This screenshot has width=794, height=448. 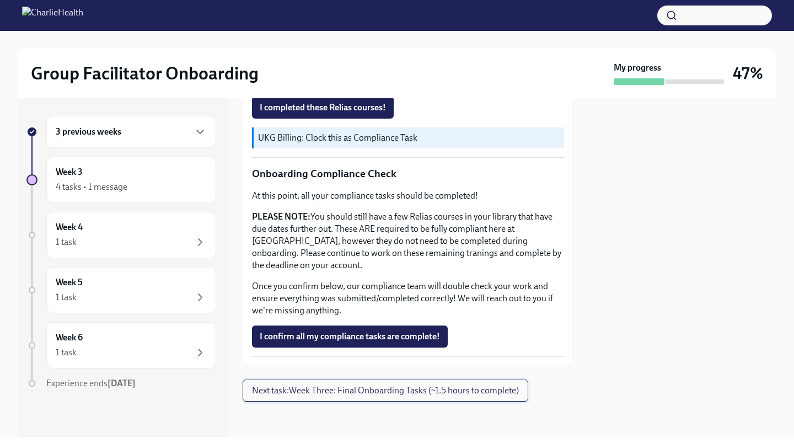 I want to click on a: Week 51 task, so click(x=121, y=290).